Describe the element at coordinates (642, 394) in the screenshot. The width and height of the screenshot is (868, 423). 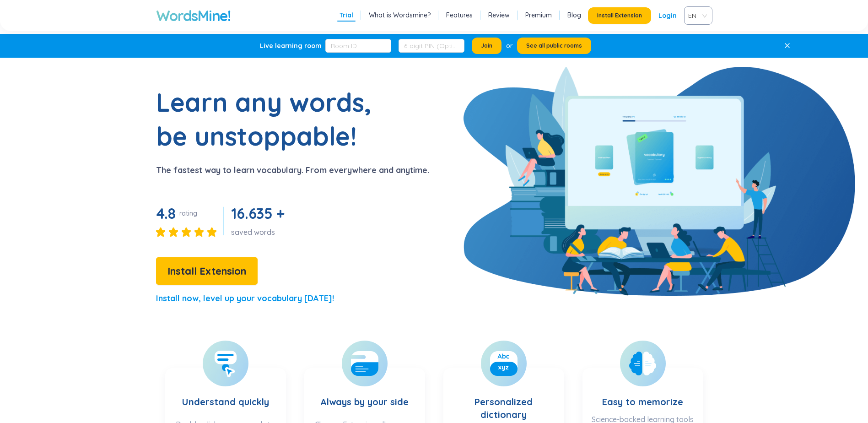
I see `h3: Easy to memorize` at that location.